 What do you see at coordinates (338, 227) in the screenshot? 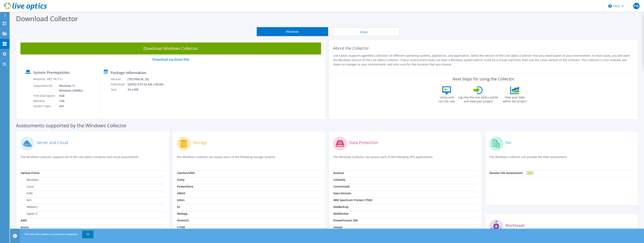
I see `strong: Veeam` at bounding box center [338, 227].